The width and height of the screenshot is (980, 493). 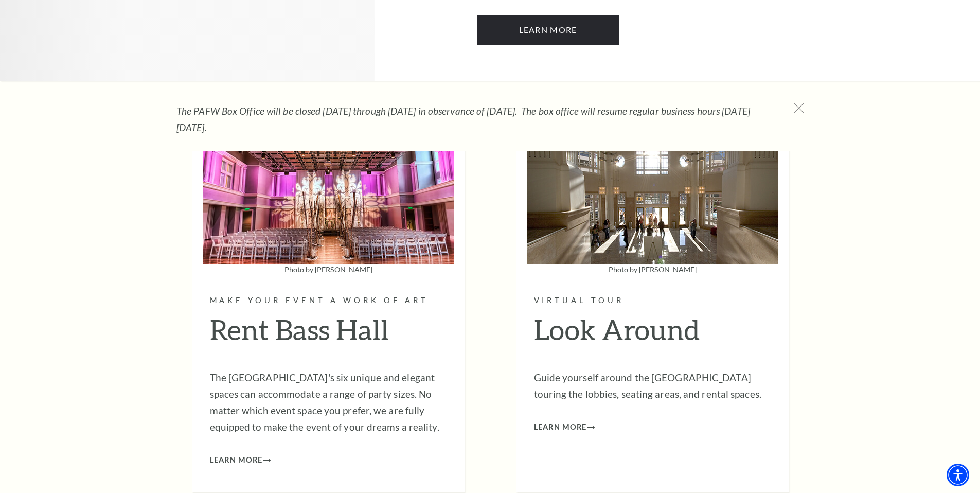 What do you see at coordinates (328, 301) in the screenshot?
I see `p: Make Your Event a Work of Art` at bounding box center [328, 301].